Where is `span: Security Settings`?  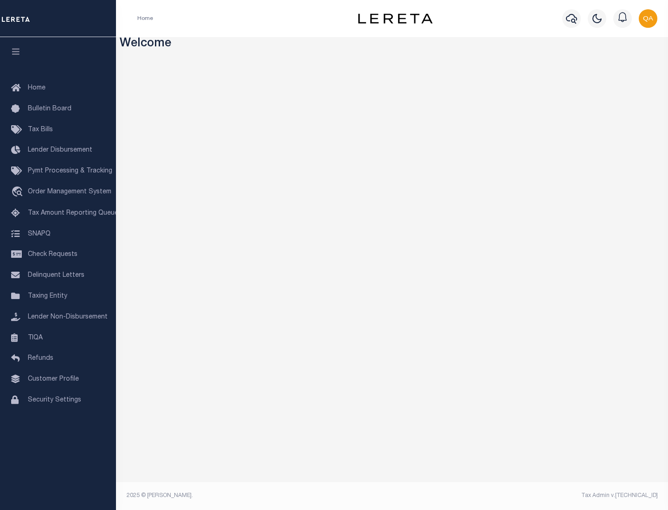
span: Security Settings is located at coordinates (54, 400).